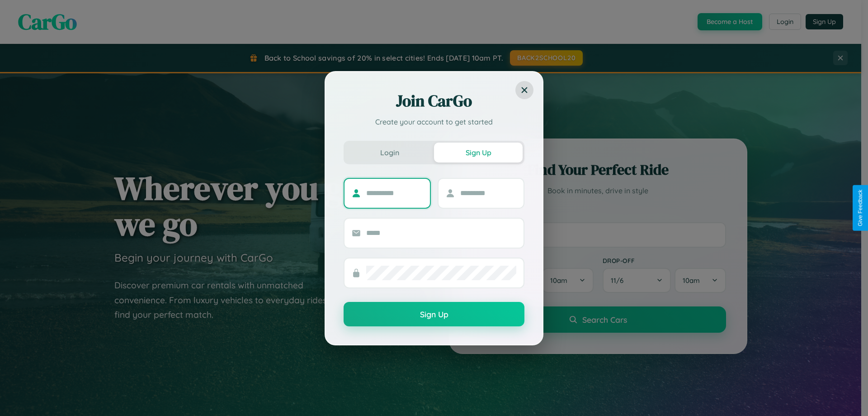 The height and width of the screenshot is (416, 868). What do you see at coordinates (434, 101) in the screenshot?
I see `h2: Join CarGo` at bounding box center [434, 101].